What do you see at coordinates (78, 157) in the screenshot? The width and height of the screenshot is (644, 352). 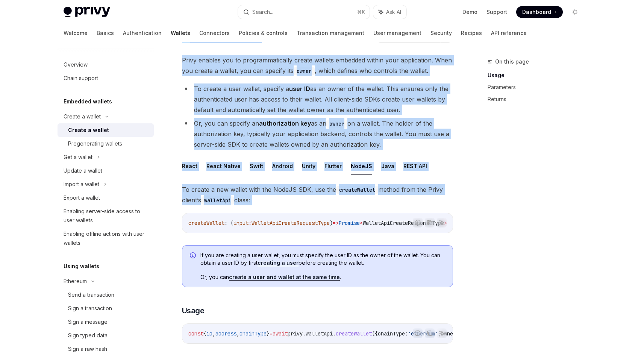 I see `div: Get a wallet` at bounding box center [78, 157].